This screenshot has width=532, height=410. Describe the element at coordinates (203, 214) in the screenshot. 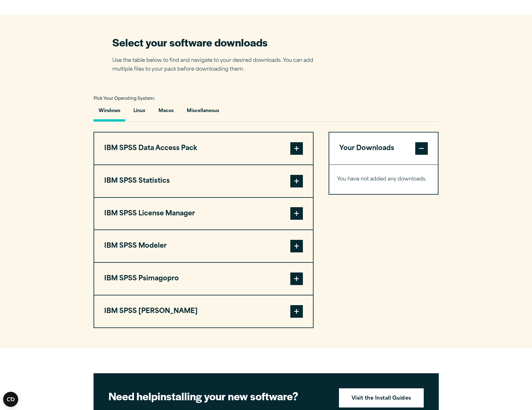

I see `button: IBM SPSS License Manager` at that location.